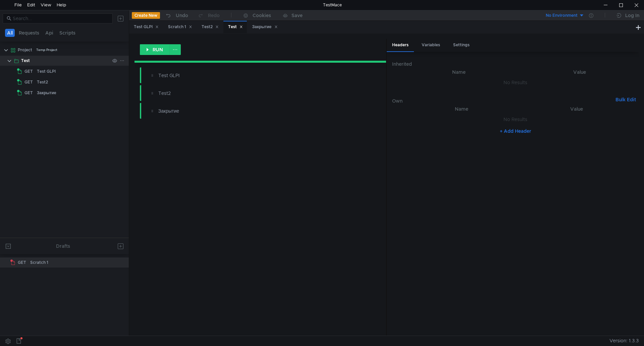 The width and height of the screenshot is (644, 346). Describe the element at coordinates (261, 15) in the screenshot. I see `div: Cookies` at that location.